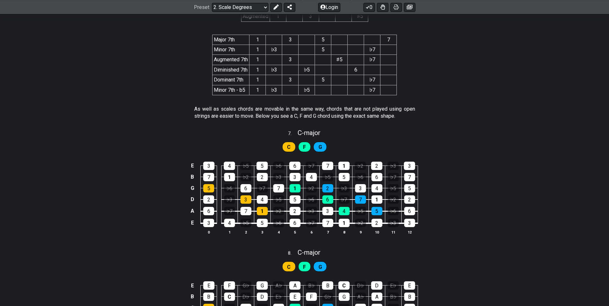 This screenshot has width=609, height=306. I want to click on td: G, so click(192, 188).